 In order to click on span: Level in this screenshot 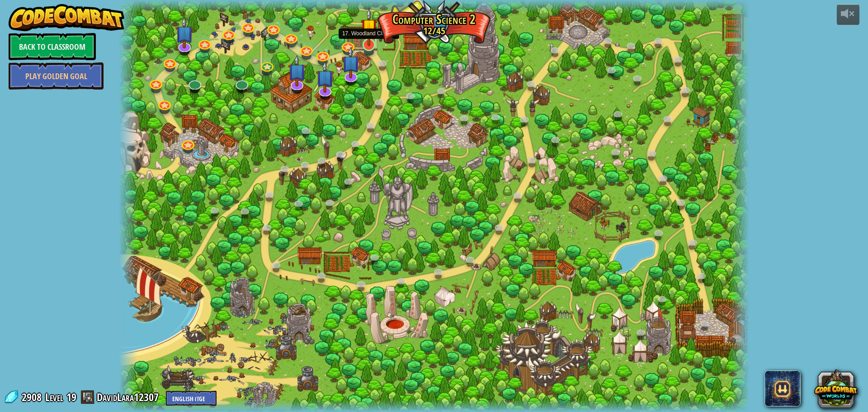, I will do `click(54, 397)`.